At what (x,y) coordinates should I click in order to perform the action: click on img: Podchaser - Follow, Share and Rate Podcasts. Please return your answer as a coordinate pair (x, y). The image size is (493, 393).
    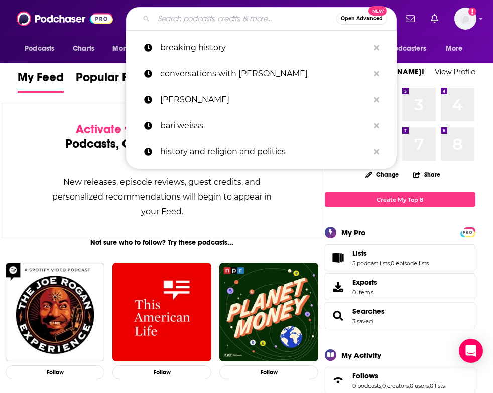
    Looking at the image, I should click on (65, 19).